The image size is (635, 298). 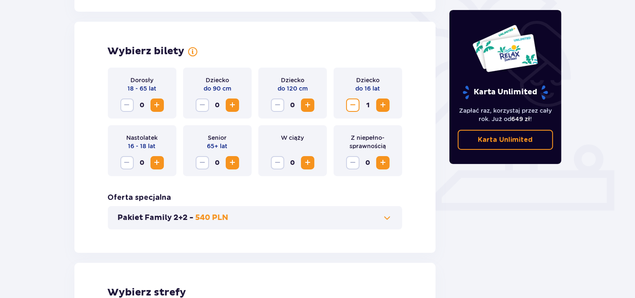 What do you see at coordinates (217, 146) in the screenshot?
I see `p: 65+ lat` at bounding box center [217, 146].